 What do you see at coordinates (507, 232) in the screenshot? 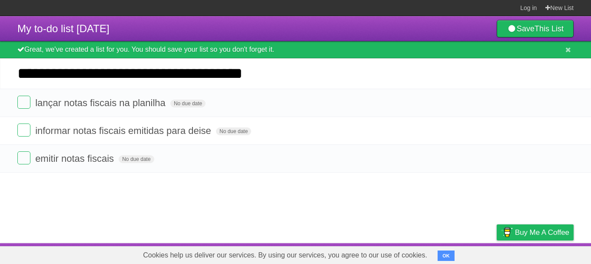
I see `img: Buy me a coffee` at bounding box center [507, 232].